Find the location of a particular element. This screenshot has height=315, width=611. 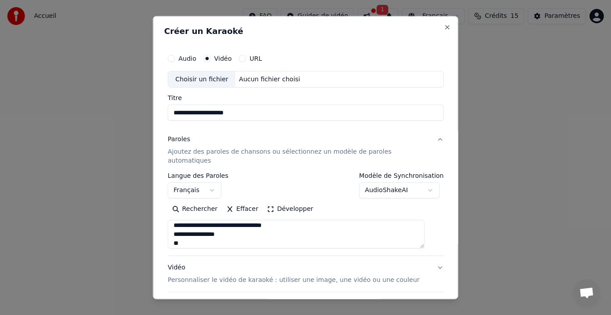

div: Paroles is located at coordinates (179, 139).